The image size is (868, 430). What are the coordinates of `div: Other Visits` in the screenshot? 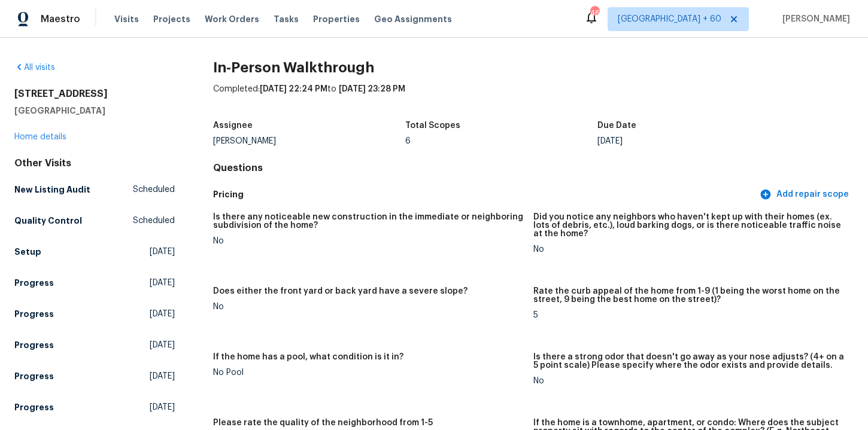 It's located at (95, 164).